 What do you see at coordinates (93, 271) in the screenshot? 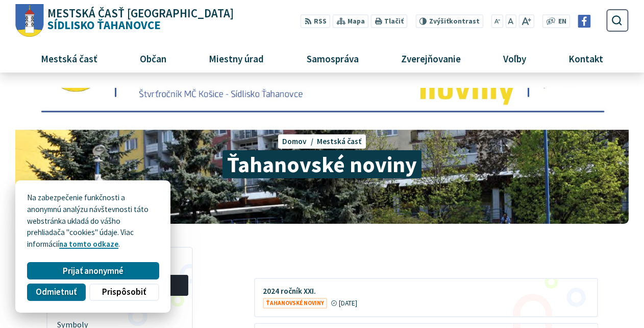
I see `button: Prijať anonymné` at bounding box center [93, 271].